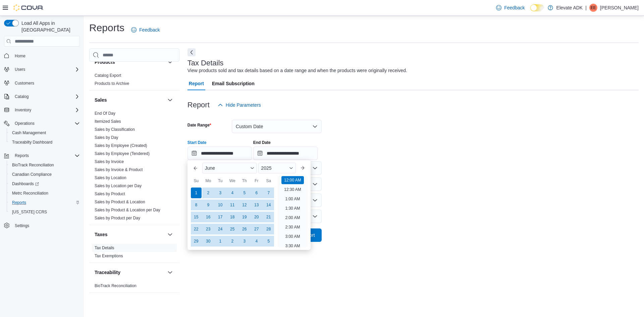 The image size is (644, 317). What do you see at coordinates (23, 110) in the screenshot?
I see `span: Inventory` at bounding box center [23, 110].